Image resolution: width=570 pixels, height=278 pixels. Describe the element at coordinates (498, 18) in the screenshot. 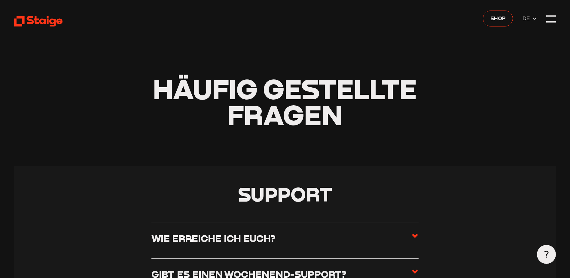

I see `a: Shop` at that location.